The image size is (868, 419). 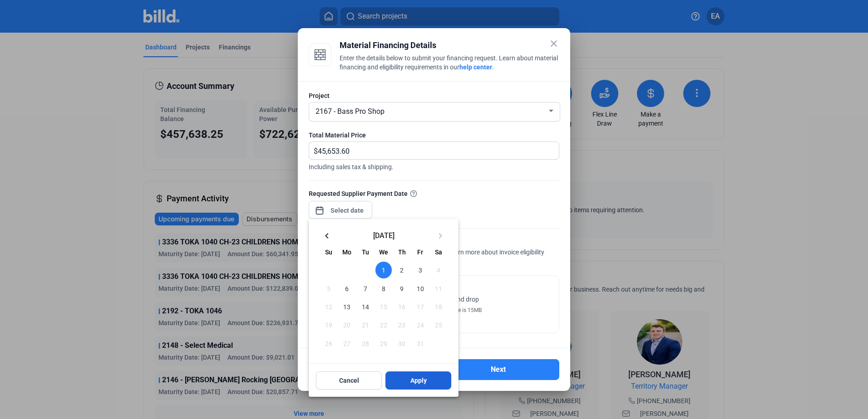 What do you see at coordinates (402, 306) in the screenshot?
I see `button: October 16, 2025` at bounding box center [402, 306].